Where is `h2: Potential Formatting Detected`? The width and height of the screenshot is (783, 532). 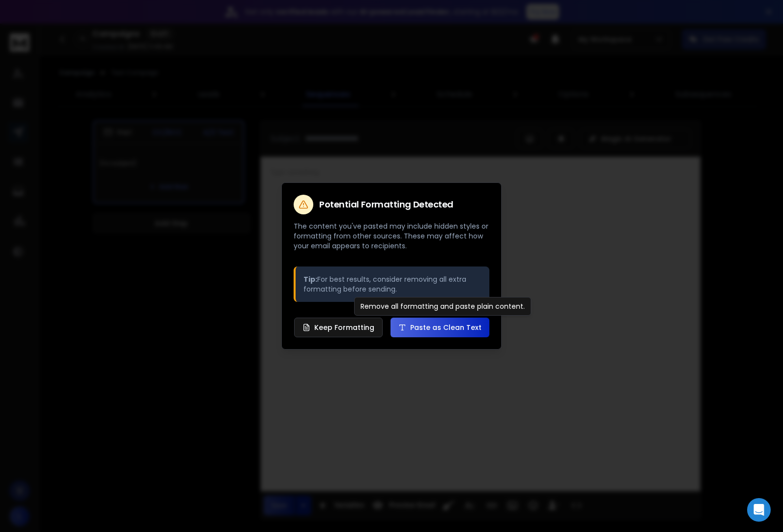 h2: Potential Formatting Detected is located at coordinates (386, 204).